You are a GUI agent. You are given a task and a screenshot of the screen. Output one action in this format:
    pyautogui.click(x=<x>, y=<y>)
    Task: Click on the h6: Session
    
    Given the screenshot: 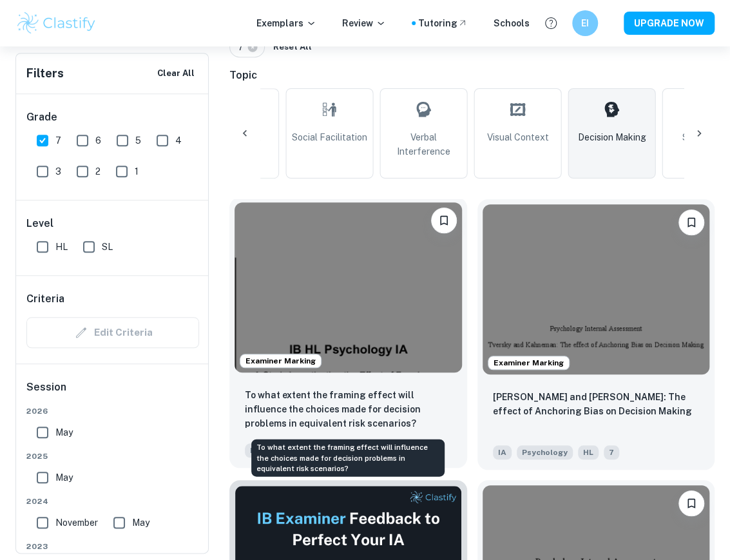 What is the action you would take?
    pyautogui.click(x=113, y=392)
    